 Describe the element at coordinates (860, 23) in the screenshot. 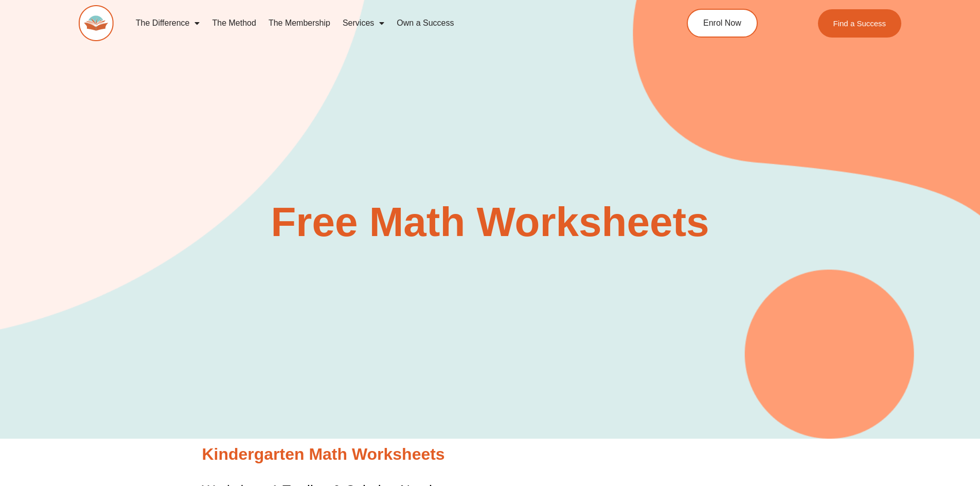

I see `a: Find a Success` at that location.